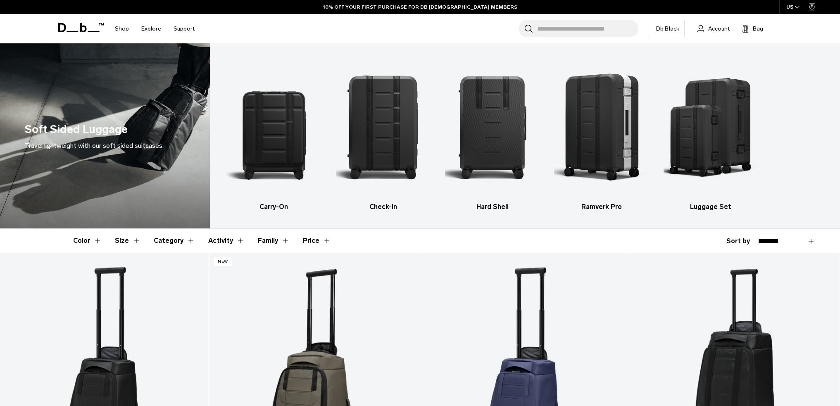 This screenshot has width=840, height=406. I want to click on a: Db Black, so click(668, 29).